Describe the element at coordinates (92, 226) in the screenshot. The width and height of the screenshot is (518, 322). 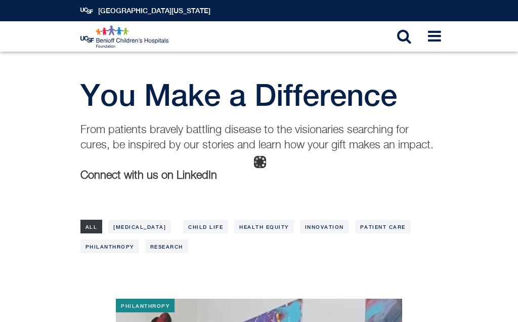
I see `a: All` at that location.